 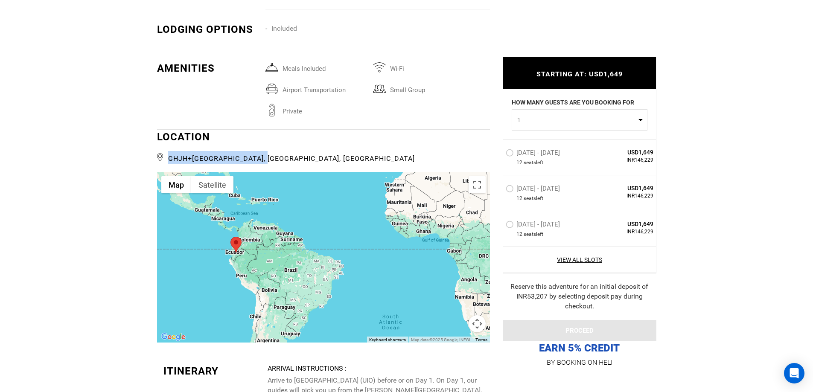 I want to click on img: smallgroup.svg, so click(x=379, y=89).